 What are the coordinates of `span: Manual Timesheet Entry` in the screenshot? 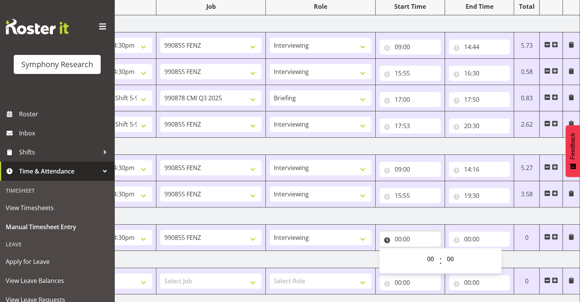 It's located at (57, 227).